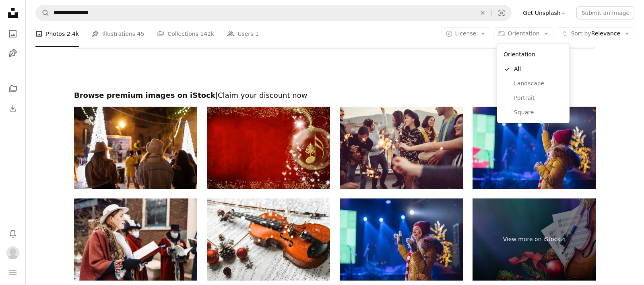 The width and height of the screenshot is (644, 285). Describe the element at coordinates (523, 34) in the screenshot. I see `button: Orientation` at that location.